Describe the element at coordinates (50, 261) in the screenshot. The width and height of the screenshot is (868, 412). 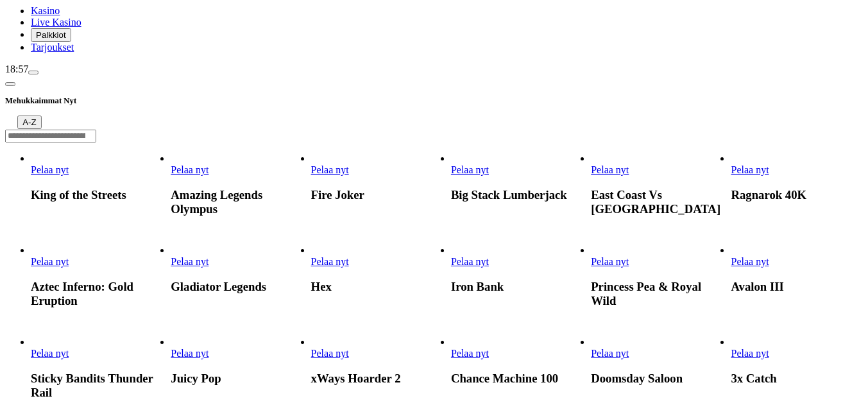
I see `a: Aztec Inferno: Gold Eruption` at that location.